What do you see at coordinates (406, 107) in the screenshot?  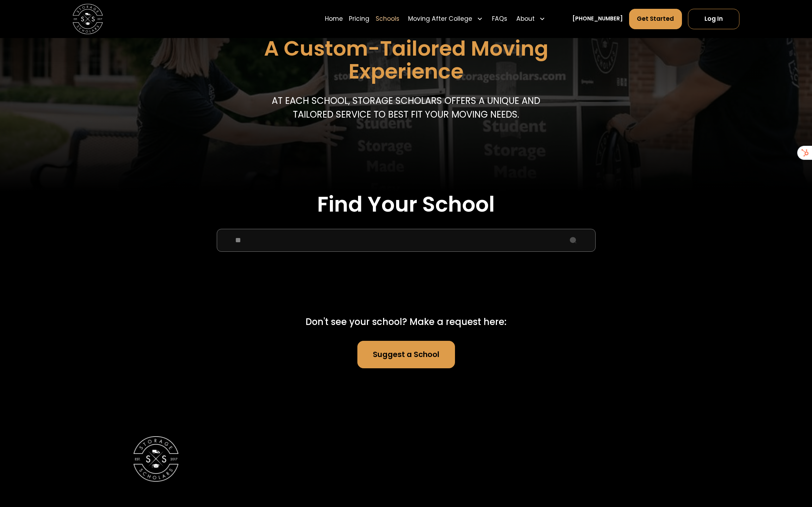 I see `p: At each school, storage scholars offers a unique and tailored service to best fit your Moving needs.` at bounding box center [406, 107].